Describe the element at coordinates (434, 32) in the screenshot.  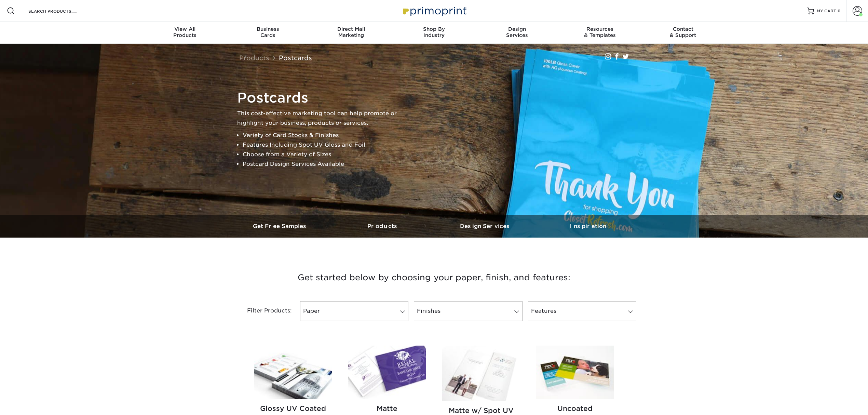
I see `div: Industry` at that location.